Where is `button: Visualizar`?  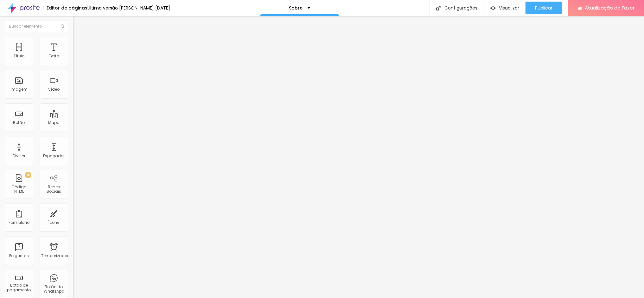 button: Visualizar is located at coordinates (505, 8).